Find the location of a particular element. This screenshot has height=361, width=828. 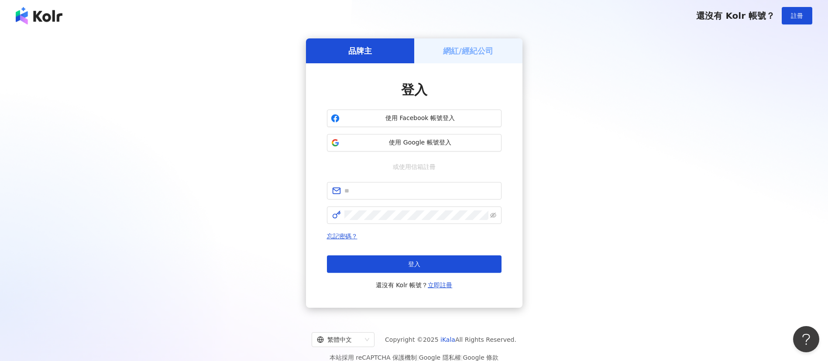

span: 使用 Facebook 帳號登入 is located at coordinates (420, 118).